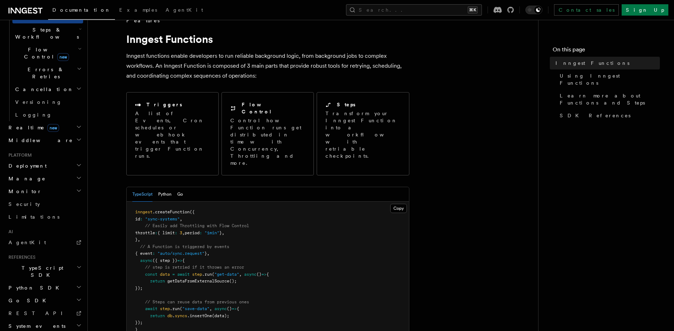 The image size is (674, 331). Describe the element at coordinates (610, 99) in the screenshot. I see `span: Learn more about Functions and Steps` at that location.